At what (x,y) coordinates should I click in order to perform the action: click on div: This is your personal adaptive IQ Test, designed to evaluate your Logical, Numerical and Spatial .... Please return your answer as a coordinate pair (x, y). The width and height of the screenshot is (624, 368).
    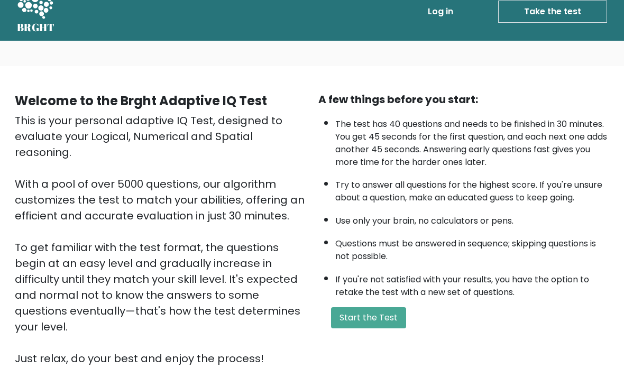
    Looking at the image, I should click on (160, 240).